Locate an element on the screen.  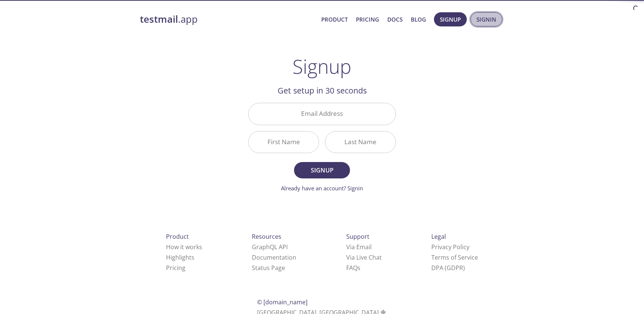
a: GraphQL API is located at coordinates (270, 247).